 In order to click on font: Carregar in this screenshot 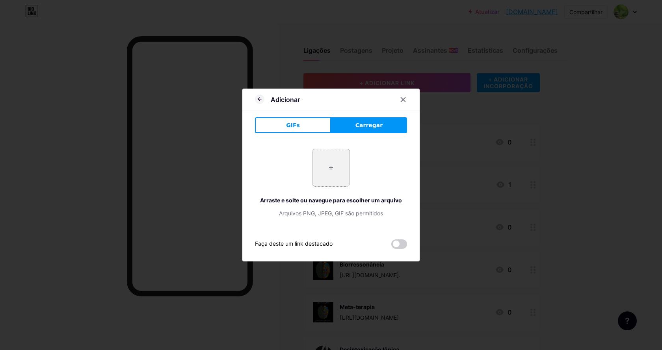, I will do `click(369, 125)`.